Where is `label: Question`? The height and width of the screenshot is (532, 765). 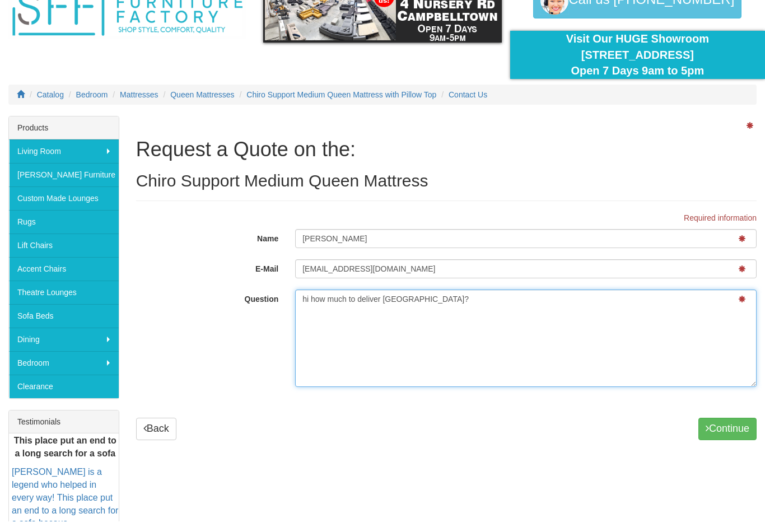 label: Question is located at coordinates (207, 308).